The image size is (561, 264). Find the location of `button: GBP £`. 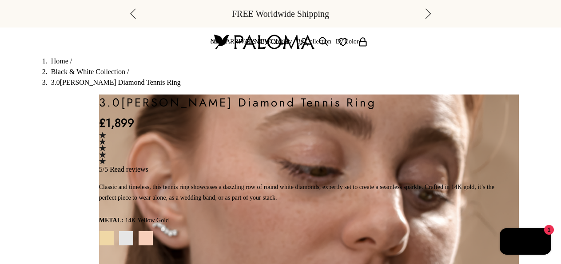

button: GBP £ is located at coordinates (221, 42).